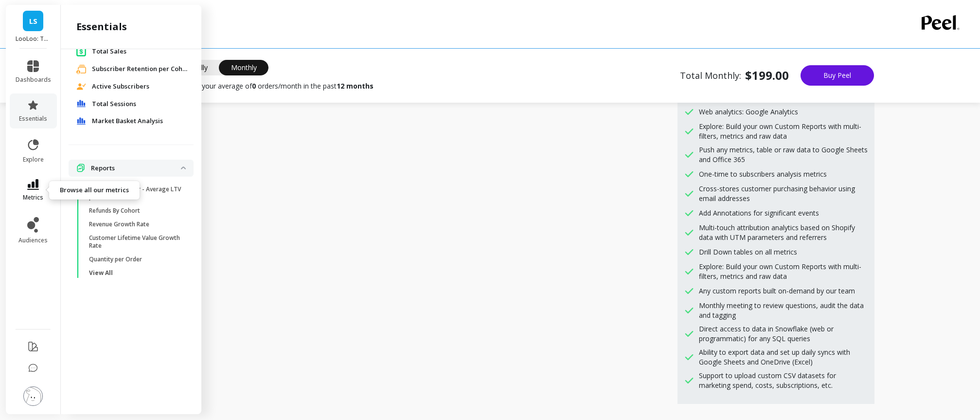  I want to click on a: Total Sessions, so click(139, 104).